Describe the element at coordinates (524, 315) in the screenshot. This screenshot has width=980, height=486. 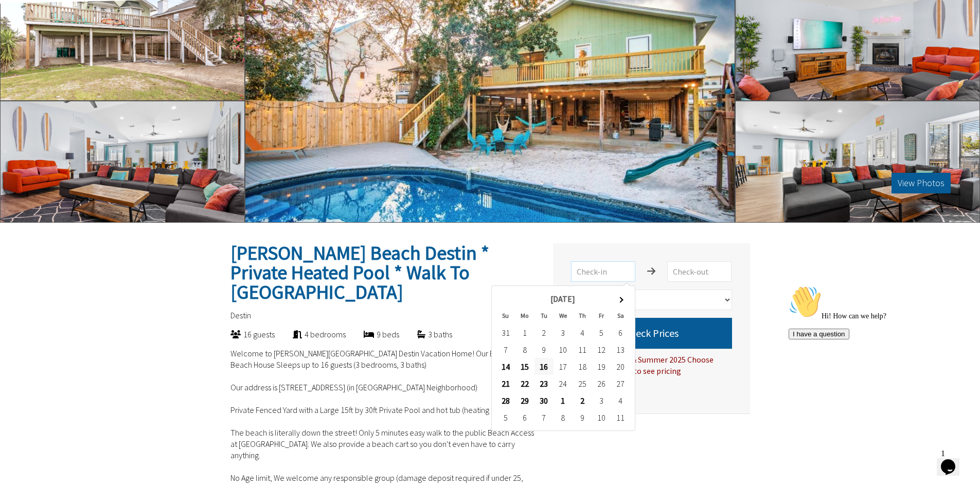
I see `th: Mo` at that location.